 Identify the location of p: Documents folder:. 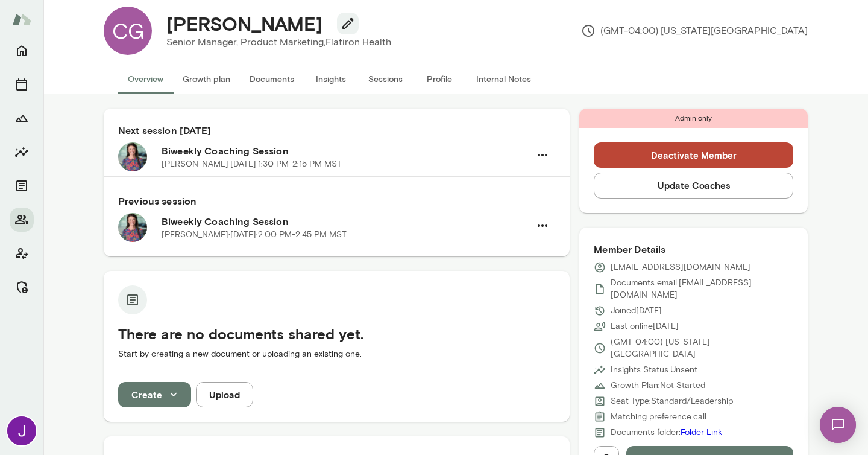
(666, 432).